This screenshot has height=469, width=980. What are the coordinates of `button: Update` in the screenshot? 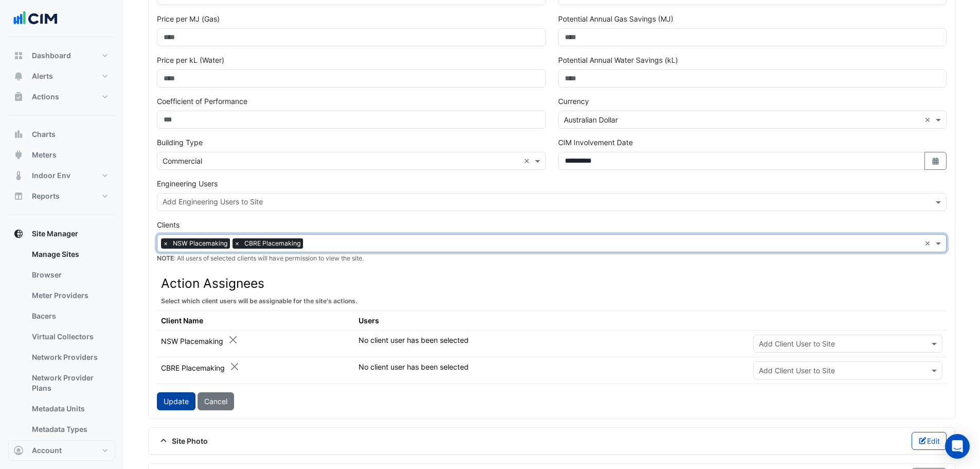 It's located at (176, 400).